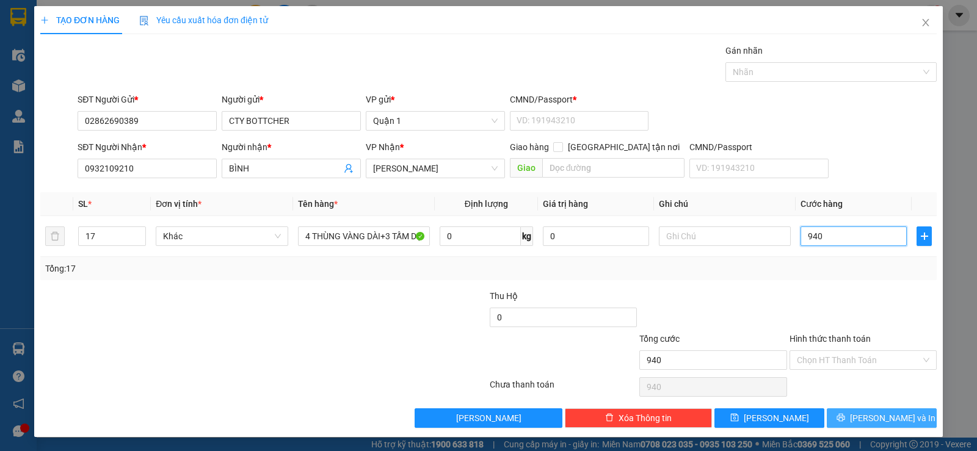  Describe the element at coordinates (644, 418) in the screenshot. I see `span: Xóa Thông tin` at that location.